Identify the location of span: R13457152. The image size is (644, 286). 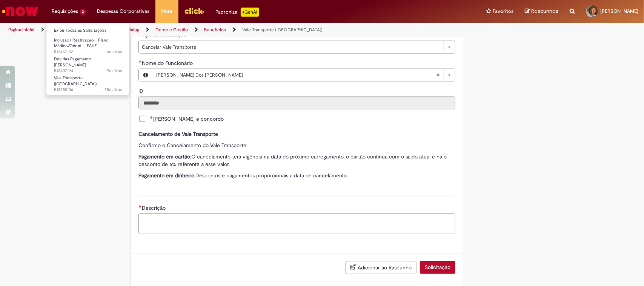
(88, 52).